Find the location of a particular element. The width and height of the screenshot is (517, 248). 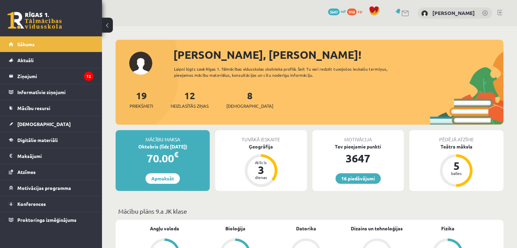

legend: Informatīvie ziņojumi is located at coordinates (55, 92).